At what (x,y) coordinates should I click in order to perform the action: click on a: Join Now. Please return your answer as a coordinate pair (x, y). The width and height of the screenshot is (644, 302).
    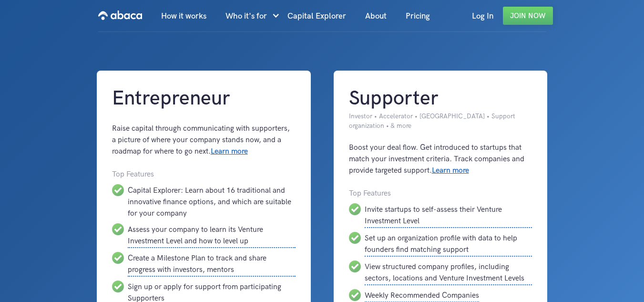
    Looking at the image, I should click on (527, 16).